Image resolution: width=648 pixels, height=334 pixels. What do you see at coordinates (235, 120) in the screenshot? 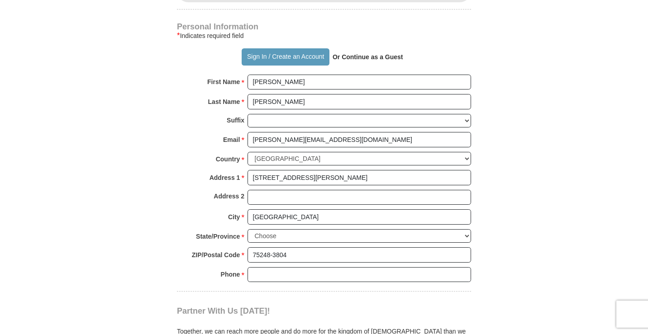
I see `strong: Suffix` at bounding box center [235, 120].